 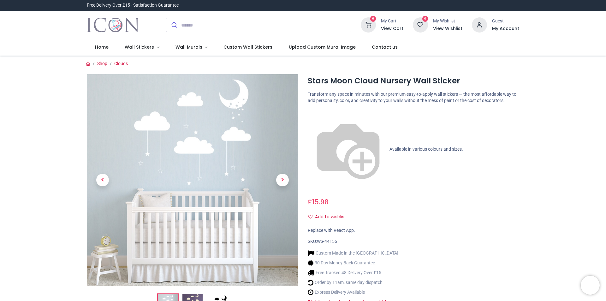 I want to click on span: Next, so click(x=282, y=180).